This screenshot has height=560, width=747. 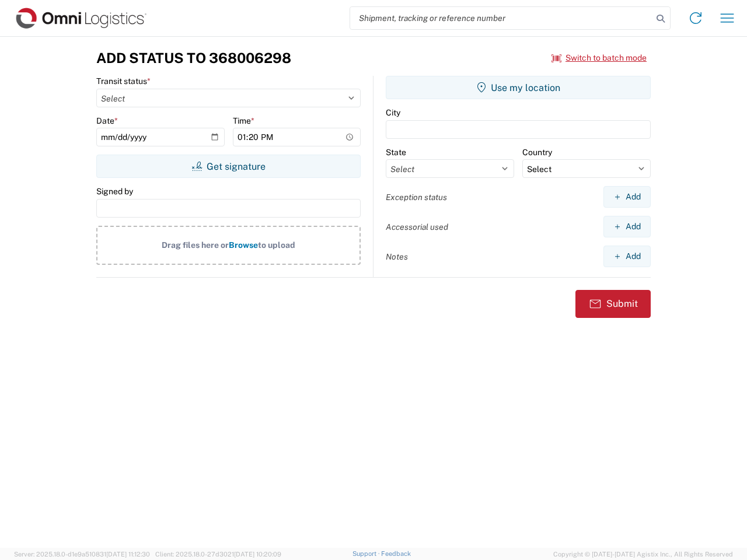 What do you see at coordinates (82, 554) in the screenshot?
I see `span: Server: 2025.18.0-d1e9a510831` at bounding box center [82, 554].